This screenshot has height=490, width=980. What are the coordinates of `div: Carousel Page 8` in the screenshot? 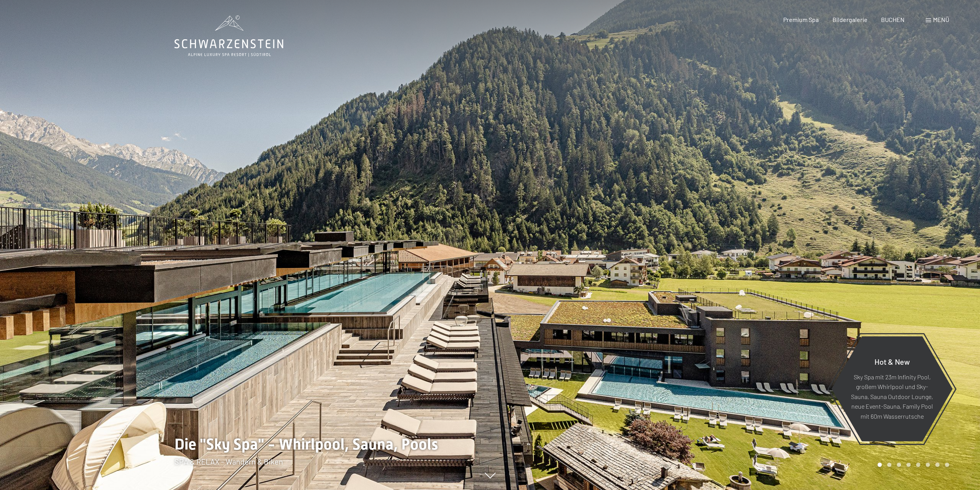 It's located at (947, 465).